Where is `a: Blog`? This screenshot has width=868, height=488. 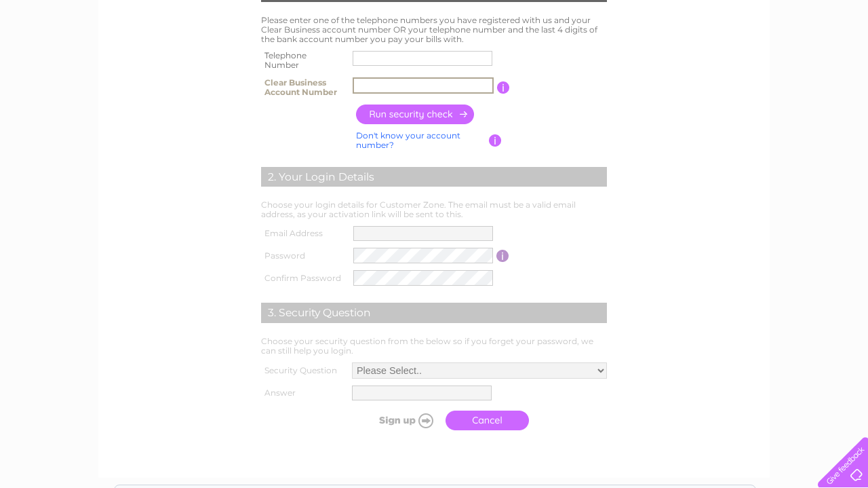
a: Blog is located at coordinates (808, 63).